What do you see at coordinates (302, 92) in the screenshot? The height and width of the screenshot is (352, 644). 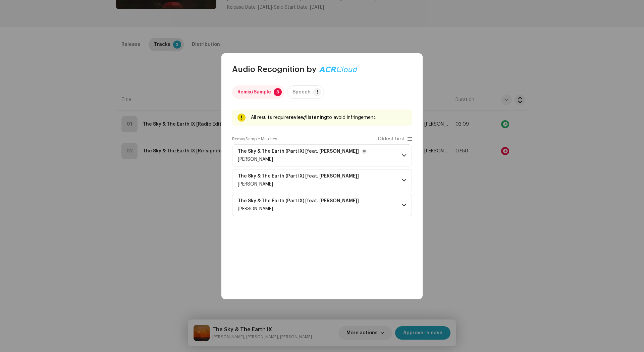 I see `div: Speech` at bounding box center [302, 92].